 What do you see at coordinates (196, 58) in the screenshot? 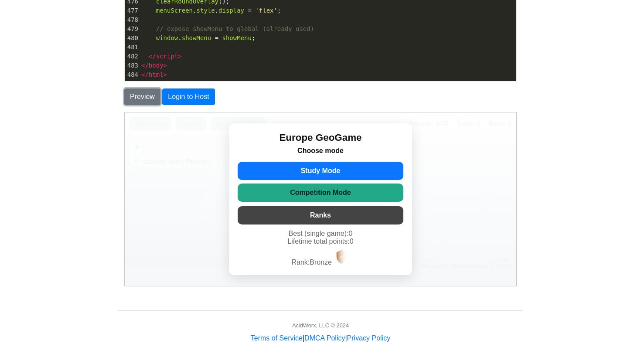
I see `button: Study Mode` at bounding box center [196, 58].